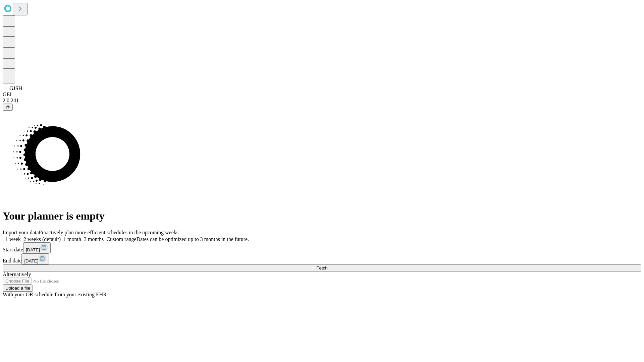 The image size is (644, 362). Describe the element at coordinates (17, 288) in the screenshot. I see `button: Upload a file` at that location.